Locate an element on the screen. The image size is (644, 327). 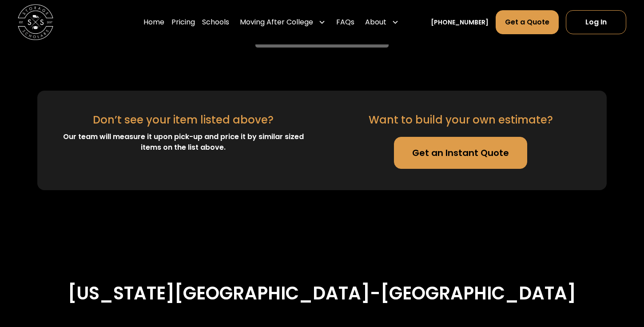
a: FAQs is located at coordinates (345, 22).